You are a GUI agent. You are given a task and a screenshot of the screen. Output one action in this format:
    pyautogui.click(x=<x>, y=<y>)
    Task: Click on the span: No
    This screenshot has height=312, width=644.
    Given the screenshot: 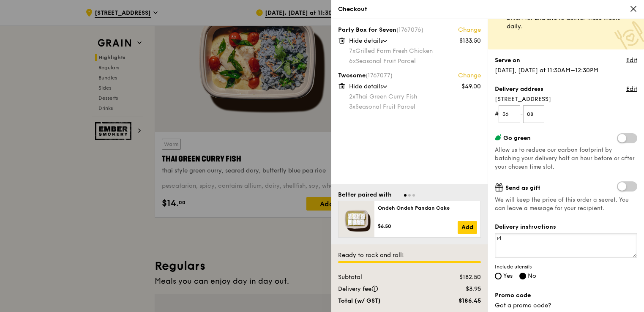 What is the action you would take?
    pyautogui.click(x=532, y=276)
    